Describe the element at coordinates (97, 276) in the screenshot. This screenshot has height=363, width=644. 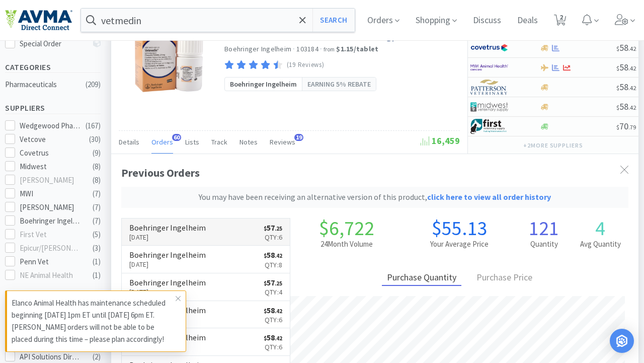
I see `div: ( 1 )` at that location.